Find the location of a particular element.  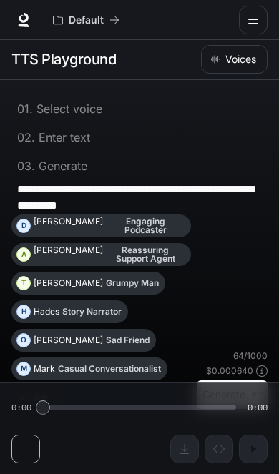

p: 0 1 . is located at coordinates (25, 109).